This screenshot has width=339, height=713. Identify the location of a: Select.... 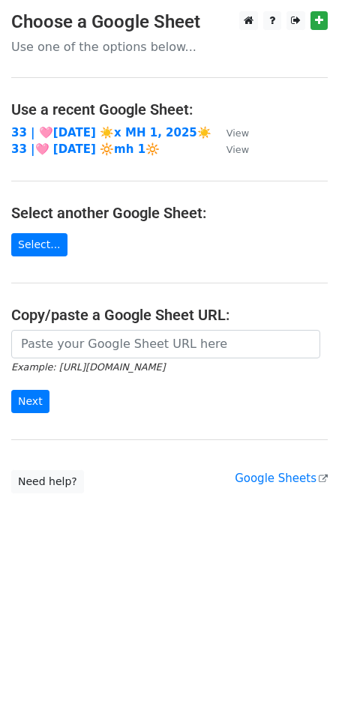
(39, 244).